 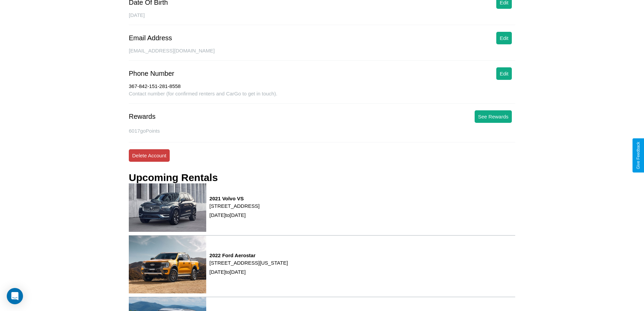 I want to click on h3: Upcoming Rentals, so click(x=173, y=177).